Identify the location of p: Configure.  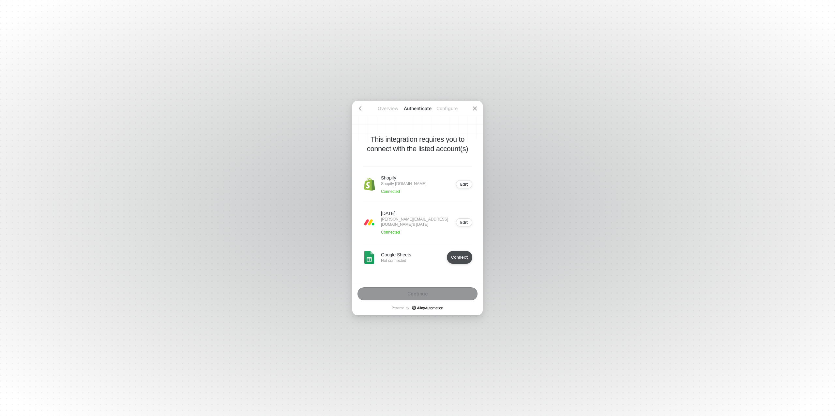
(447, 109).